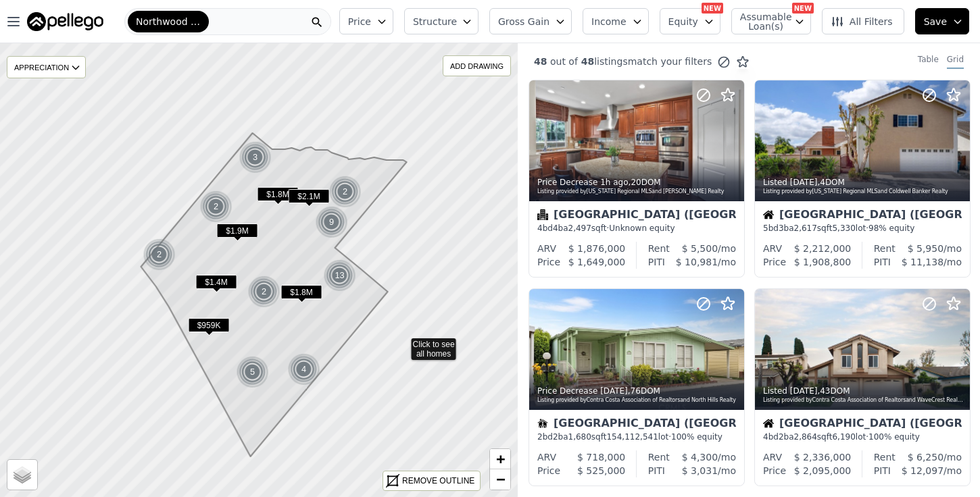 The width and height of the screenshot is (980, 497). I want to click on div: 4 bd 4 ba sqft · Unknown equity, so click(637, 228).